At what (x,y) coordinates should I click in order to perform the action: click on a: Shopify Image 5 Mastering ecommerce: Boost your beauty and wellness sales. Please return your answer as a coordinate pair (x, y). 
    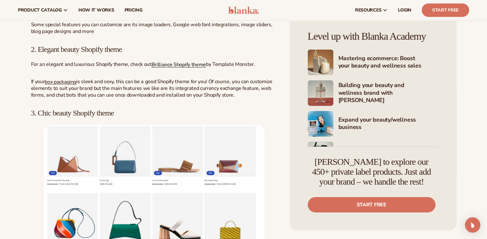
    Looking at the image, I should click on (373, 62).